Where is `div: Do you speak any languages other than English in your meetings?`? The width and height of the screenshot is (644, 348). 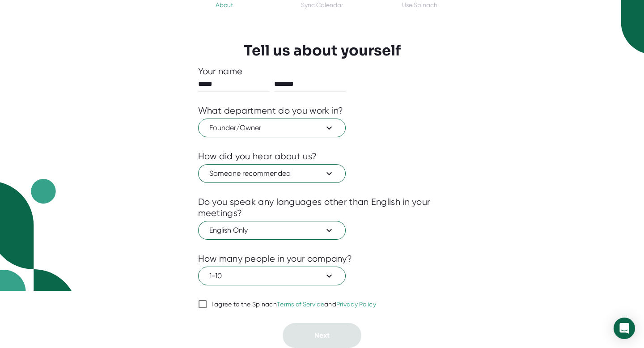 div: Do you speak any languages other than English in your meetings? is located at coordinates (322, 207).